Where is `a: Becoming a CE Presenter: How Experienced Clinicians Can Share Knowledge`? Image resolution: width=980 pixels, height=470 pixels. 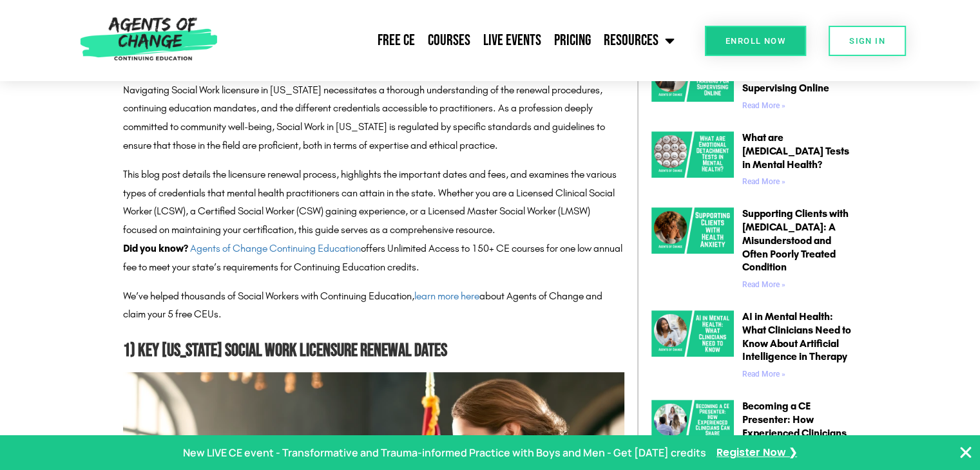
a: Becoming a CE Presenter: How Experienced Clinicians Can Share Knowledge is located at coordinates (795, 425).